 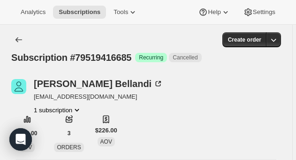 I want to click on span: $226.00, so click(x=106, y=131).